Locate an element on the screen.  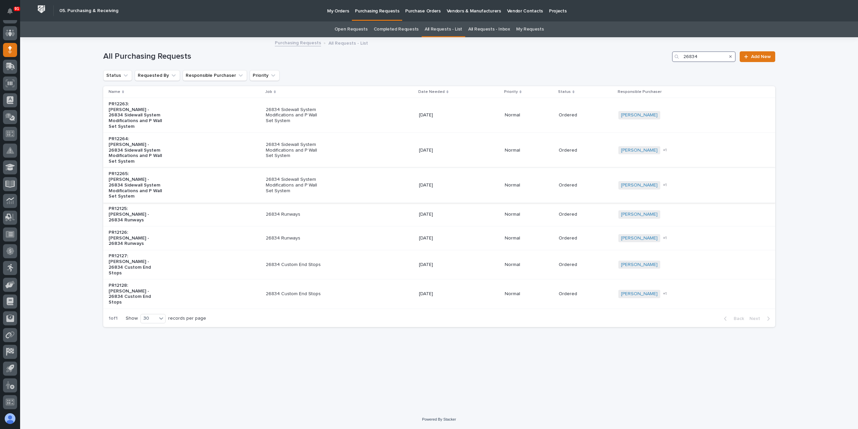
p: records per page is located at coordinates (187, 318).